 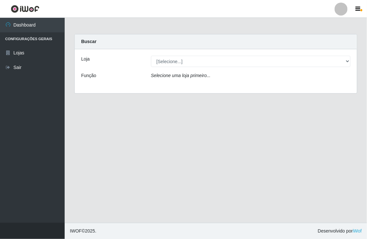 I want to click on img: CoreUI Logo, so click(x=25, y=9).